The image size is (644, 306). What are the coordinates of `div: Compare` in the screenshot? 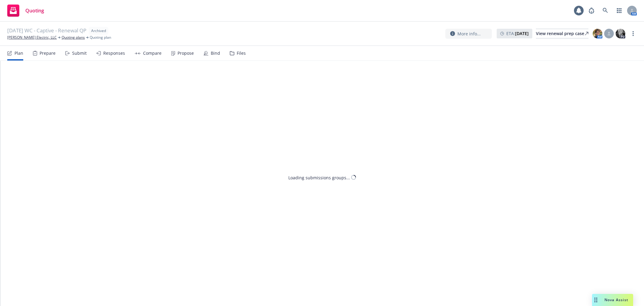 It's located at (152, 53).